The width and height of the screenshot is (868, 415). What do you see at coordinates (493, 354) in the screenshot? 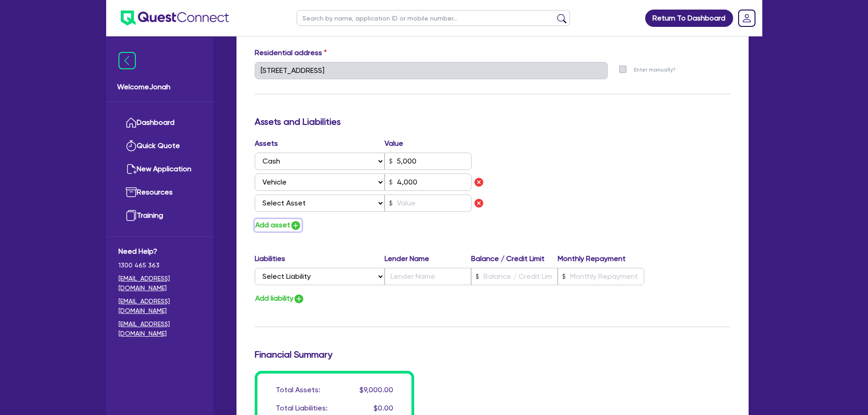
I see `h3: Financial Summary` at bounding box center [493, 354].